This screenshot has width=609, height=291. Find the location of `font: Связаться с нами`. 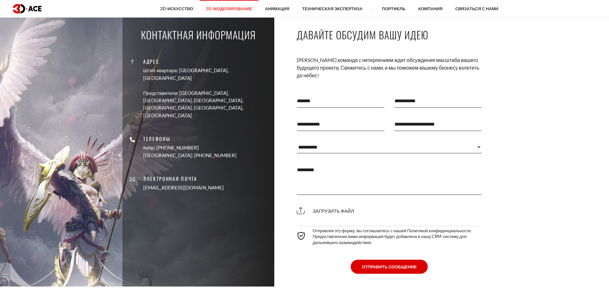

font: Связаться с нами is located at coordinates (477, 9).